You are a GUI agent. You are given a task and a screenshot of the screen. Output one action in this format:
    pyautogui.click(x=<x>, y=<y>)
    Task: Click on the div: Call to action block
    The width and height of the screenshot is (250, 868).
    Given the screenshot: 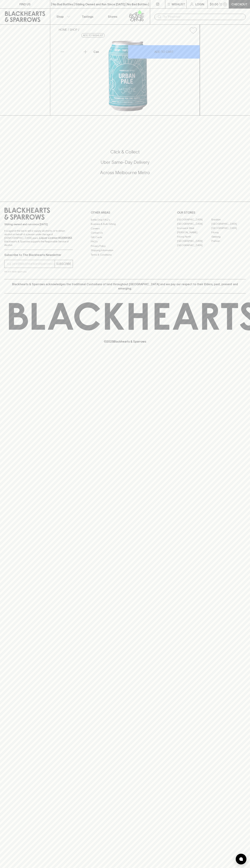 What is the action you would take?
    pyautogui.click(x=125, y=165)
    